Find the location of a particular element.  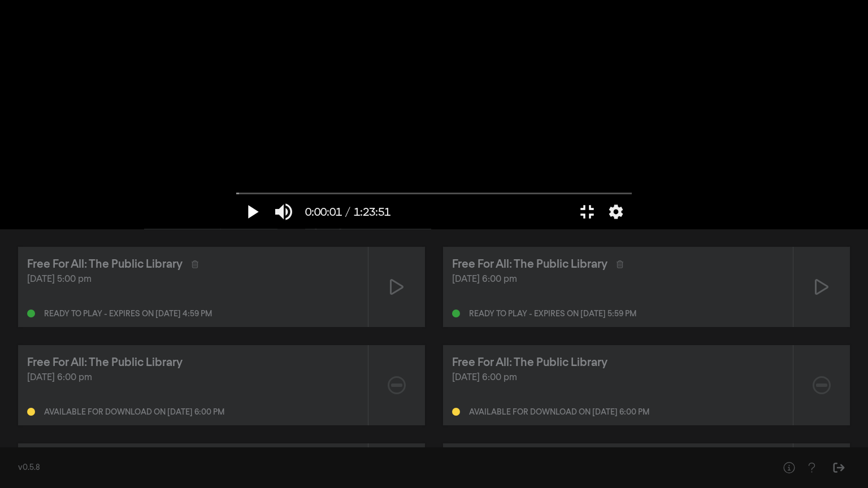

button: Mute is located at coordinates (284, 212).